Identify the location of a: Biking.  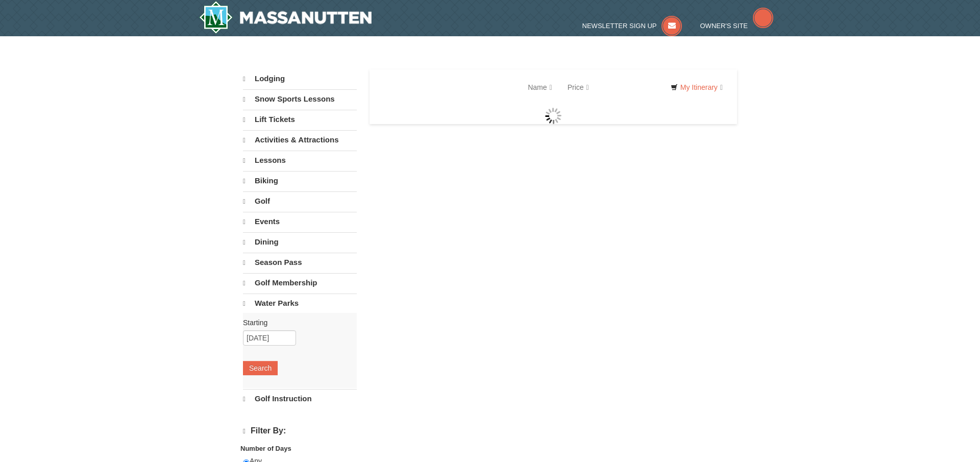
(299, 181).